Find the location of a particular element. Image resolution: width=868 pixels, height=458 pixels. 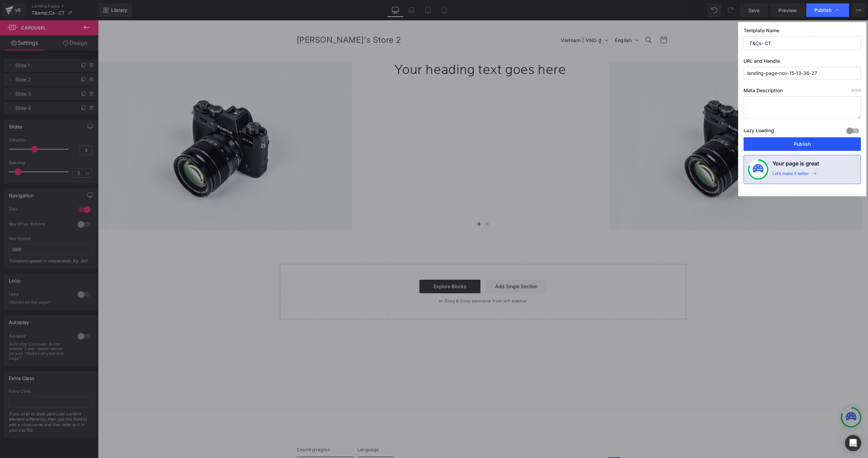

label: Meta Description is located at coordinates (802, 92).